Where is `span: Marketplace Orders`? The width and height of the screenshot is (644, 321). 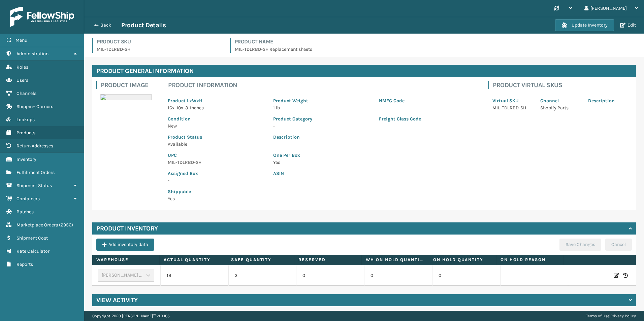 span: Marketplace Orders is located at coordinates (37, 225).